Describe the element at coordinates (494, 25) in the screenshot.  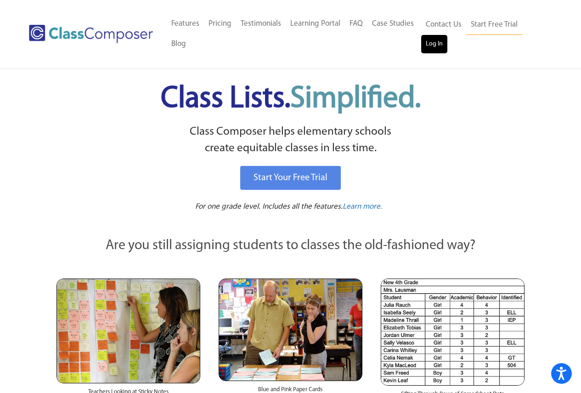
I see `a: Start Free Trial` at that location.